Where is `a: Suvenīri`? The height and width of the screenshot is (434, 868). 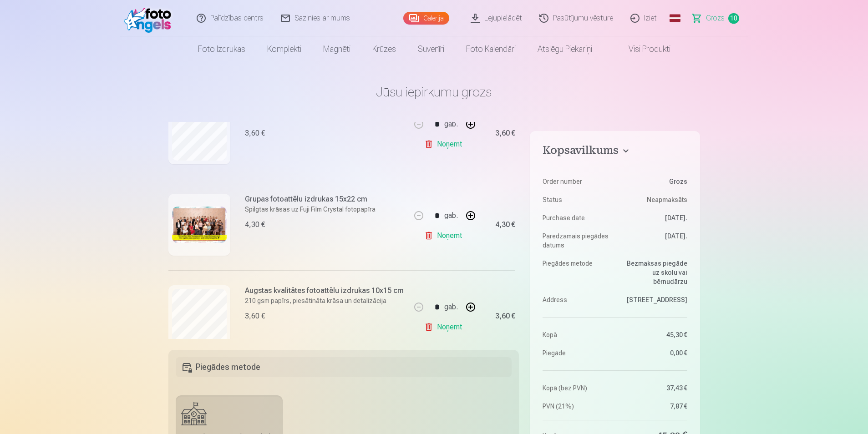 a: Suvenīri is located at coordinates (431, 49).